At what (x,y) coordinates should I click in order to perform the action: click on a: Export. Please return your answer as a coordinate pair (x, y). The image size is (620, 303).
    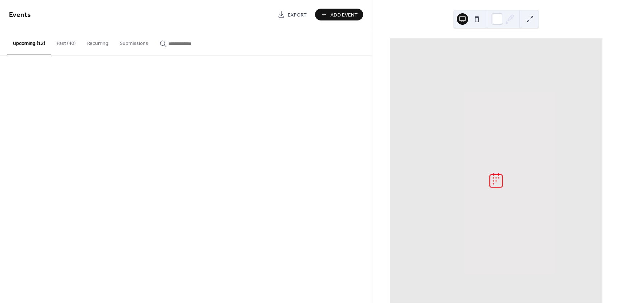
    Looking at the image, I should click on (292, 14).